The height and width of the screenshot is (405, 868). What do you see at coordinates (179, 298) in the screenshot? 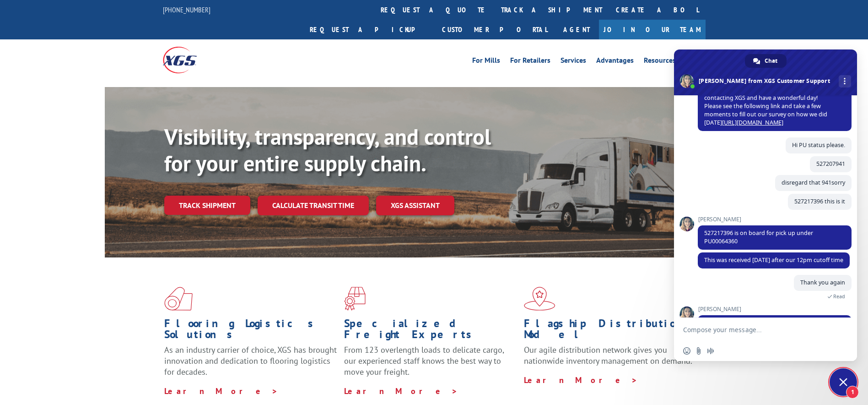
I see `img: xgs-icon-total-supply-chain-intelligence-red` at bounding box center [179, 298].